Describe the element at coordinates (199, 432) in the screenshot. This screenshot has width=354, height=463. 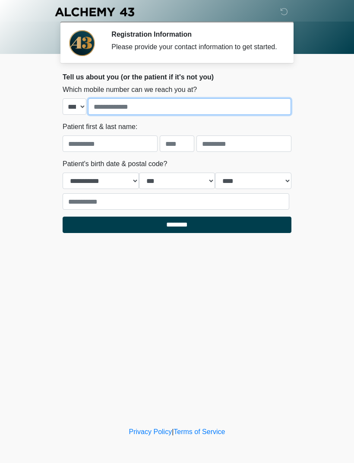
I see `a: Terms of Service` at that location.